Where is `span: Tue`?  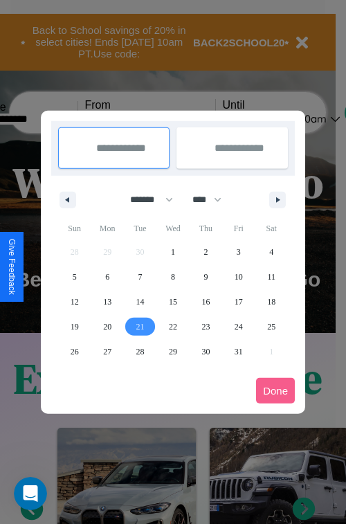 span: Tue is located at coordinates (140, 228).